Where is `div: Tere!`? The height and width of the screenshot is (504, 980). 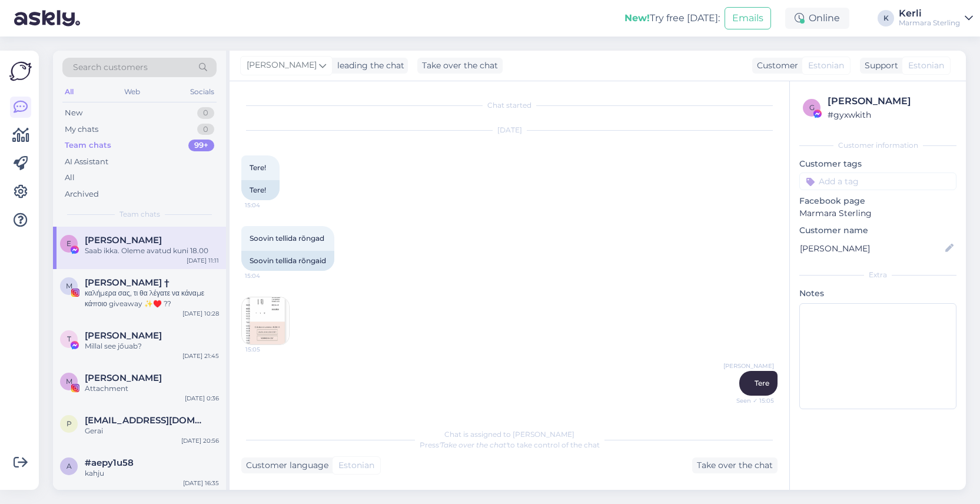
div: Tere! is located at coordinates (260, 190).